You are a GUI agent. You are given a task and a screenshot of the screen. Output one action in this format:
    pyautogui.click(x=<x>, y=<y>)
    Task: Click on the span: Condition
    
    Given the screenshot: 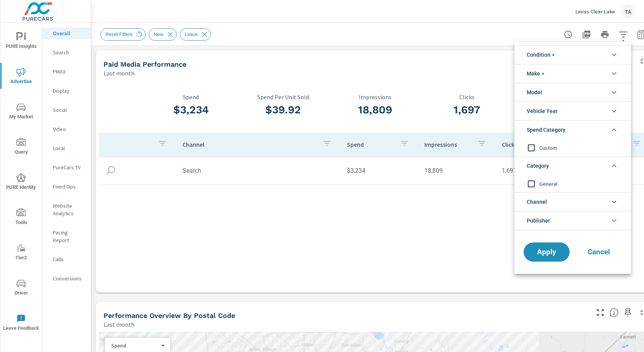 What is the action you would take?
    pyautogui.click(x=541, y=55)
    